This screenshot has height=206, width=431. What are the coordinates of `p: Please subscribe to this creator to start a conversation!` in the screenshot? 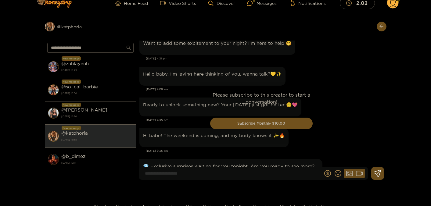 It's located at (261, 99).